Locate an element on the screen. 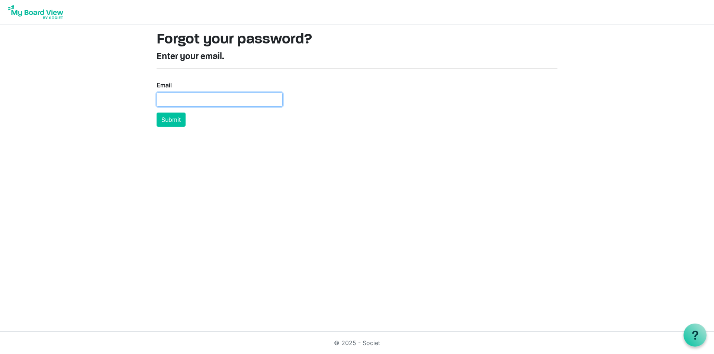 This screenshot has width=714, height=354. img: My Board View Logo is located at coordinates (36, 12).